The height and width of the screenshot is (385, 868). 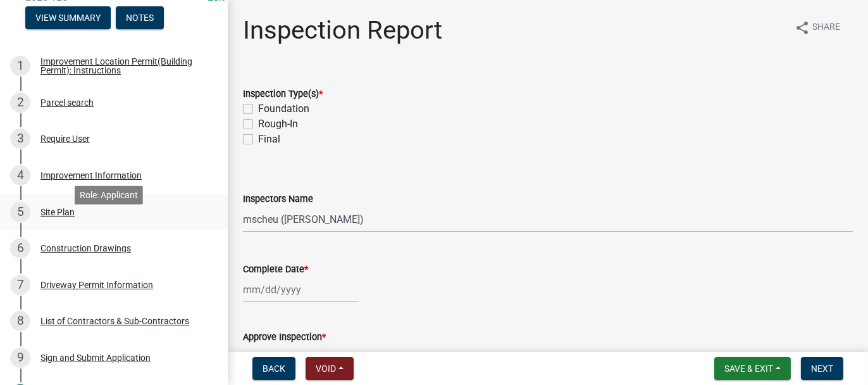 What do you see at coordinates (20, 285) in the screenshot?
I see `div: 7` at bounding box center [20, 285].